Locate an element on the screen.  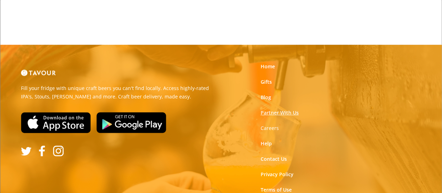
strong: Careers is located at coordinates (269, 128).